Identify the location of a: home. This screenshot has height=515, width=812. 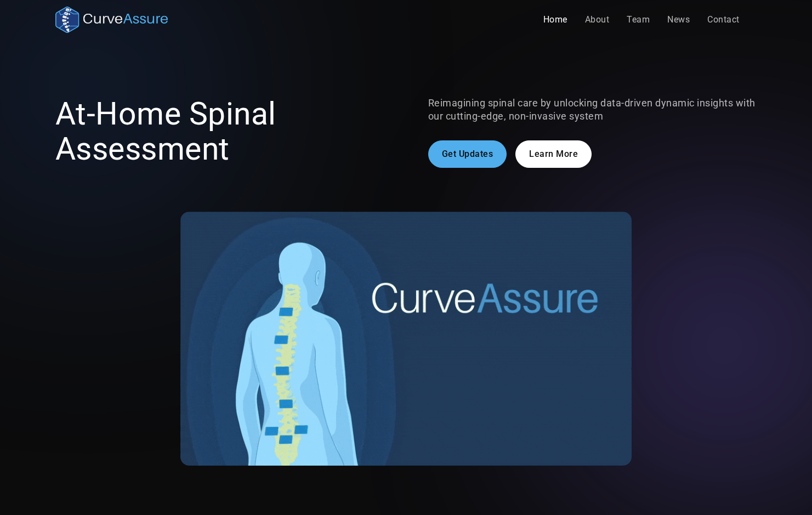
(112, 20).